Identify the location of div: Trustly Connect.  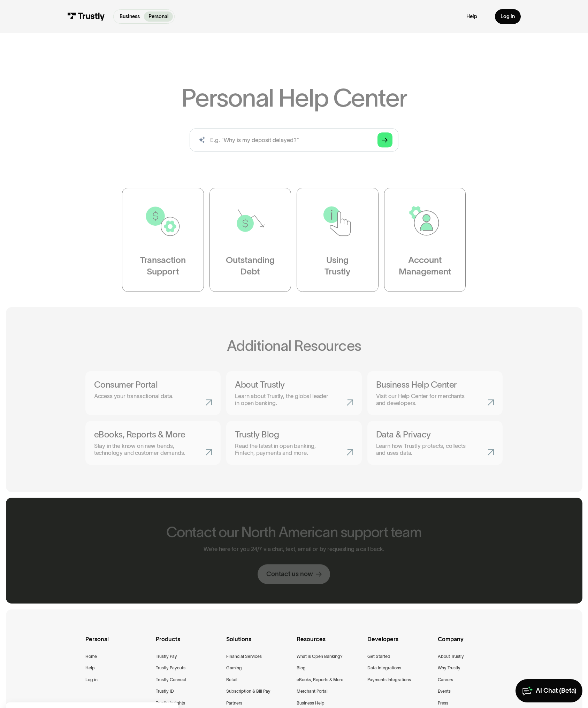
(171, 680).